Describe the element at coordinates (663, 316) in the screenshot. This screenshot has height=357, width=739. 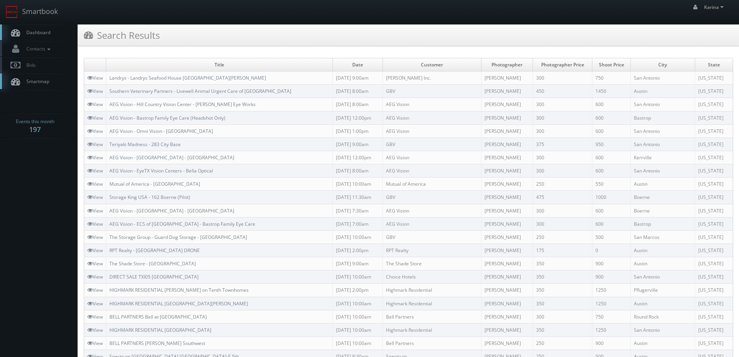
I see `td: Round Rock` at that location.